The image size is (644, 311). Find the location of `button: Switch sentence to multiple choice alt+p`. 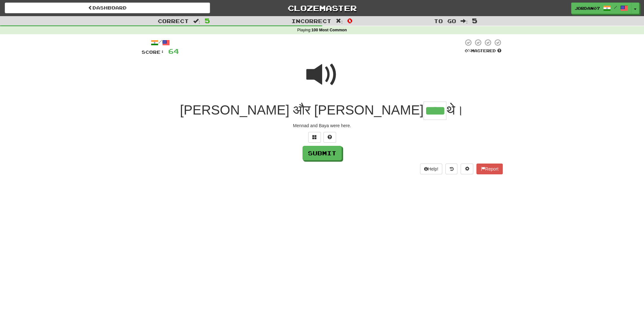

button: Switch sentence to multiple choice alt+p is located at coordinates (315, 137).